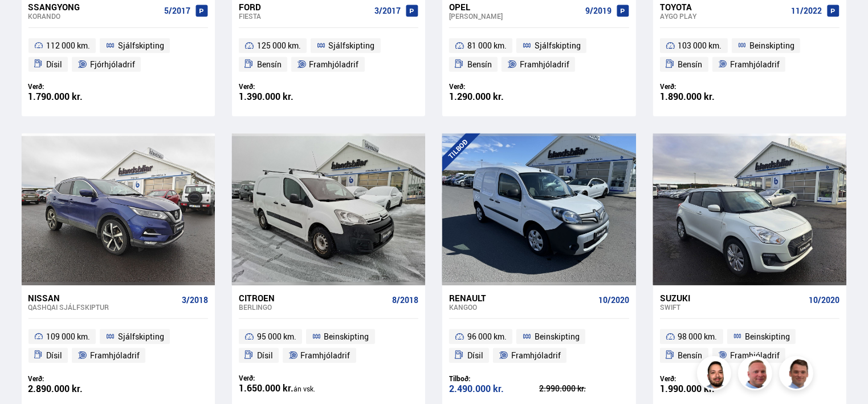  Describe the element at coordinates (276, 336) in the screenshot. I see `span: 95 000 km.` at that location.